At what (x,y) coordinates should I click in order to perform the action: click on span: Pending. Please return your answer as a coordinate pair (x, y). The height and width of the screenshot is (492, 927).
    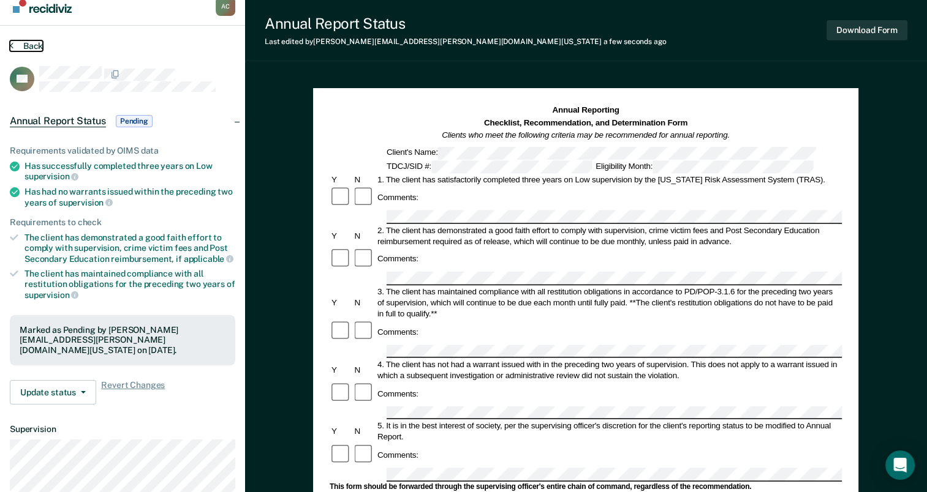
    Looking at the image, I should click on (134, 121).